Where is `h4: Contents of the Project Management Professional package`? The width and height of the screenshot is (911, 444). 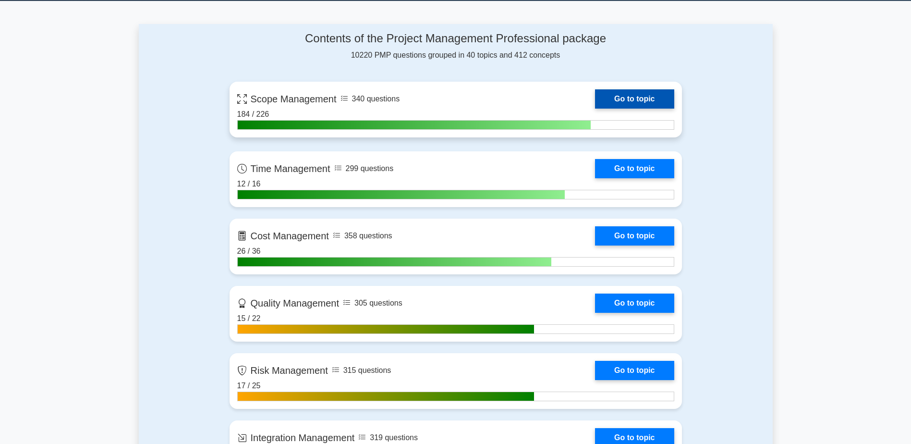
h4: Contents of the Project Management Professional package is located at coordinates (456, 38).